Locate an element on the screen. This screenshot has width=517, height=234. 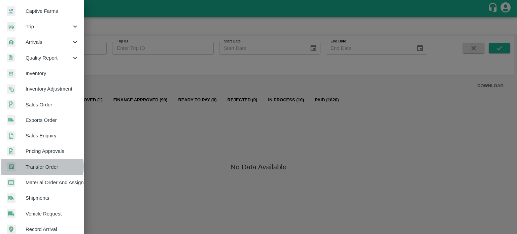
img: recordArrival is located at coordinates (11, 229).